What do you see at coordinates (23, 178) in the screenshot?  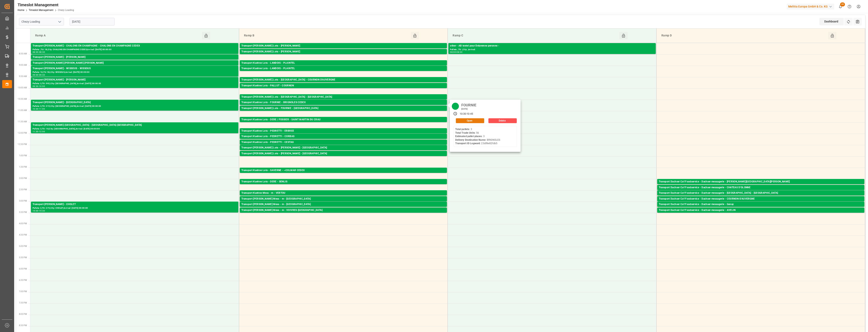 I see `span: 2:00 PM` at bounding box center [23, 178].